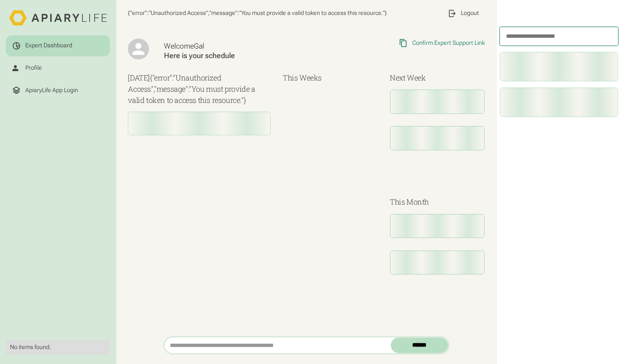 This screenshot has height=364, width=621. I want to click on h3: Next Week, so click(437, 78).